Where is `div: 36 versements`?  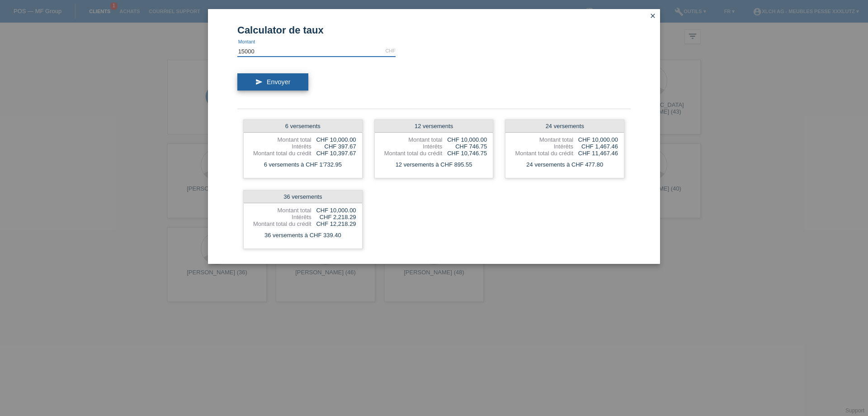 div: 36 versements is located at coordinates (303, 197).